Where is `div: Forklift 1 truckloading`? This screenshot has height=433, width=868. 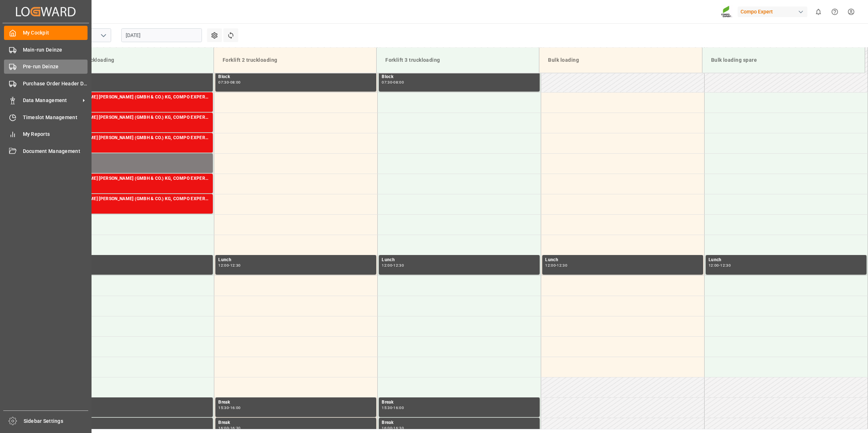
div: Forklift 1 truckloading is located at coordinates (132, 60).